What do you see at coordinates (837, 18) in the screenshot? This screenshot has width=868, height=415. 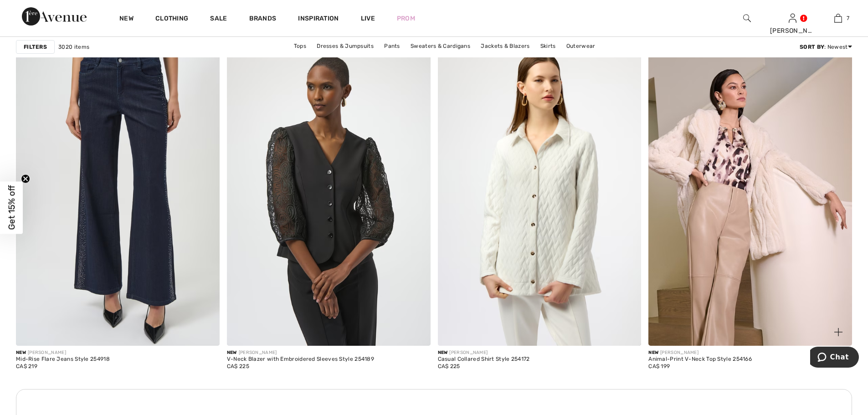 I see `a: 7` at bounding box center [837, 18].